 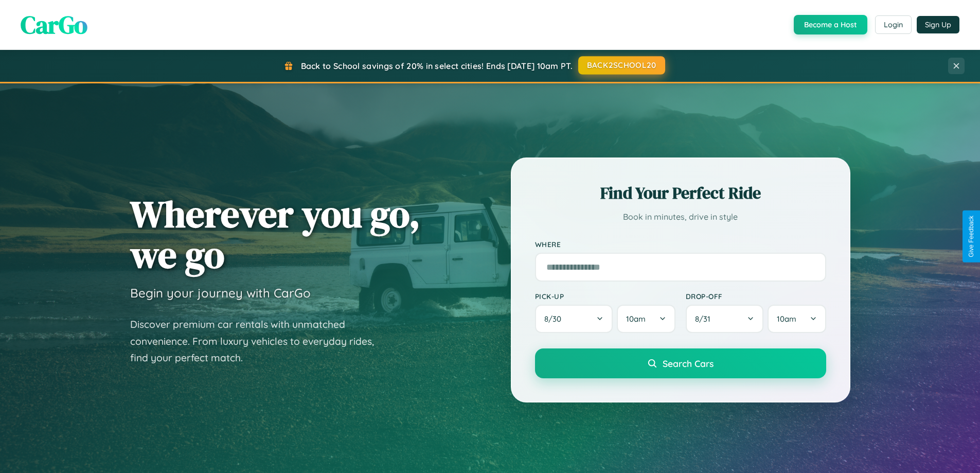 I want to click on label: Drop-off, so click(x=756, y=296).